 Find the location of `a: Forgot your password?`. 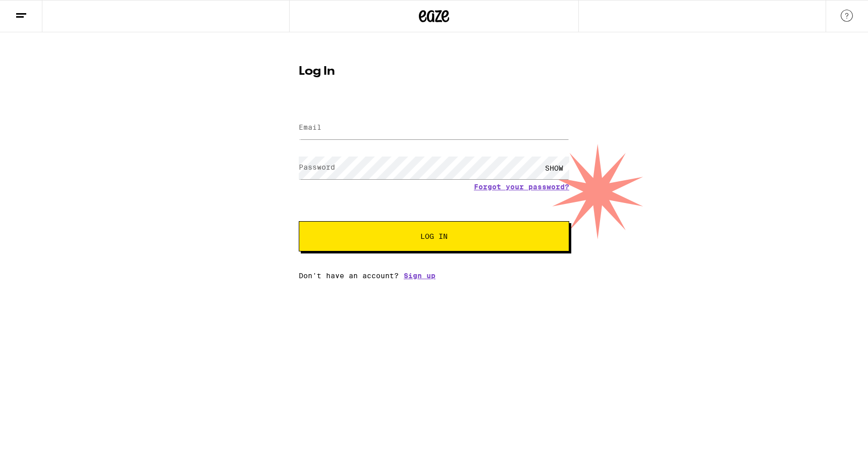

a: Forgot your password? is located at coordinates (522, 187).